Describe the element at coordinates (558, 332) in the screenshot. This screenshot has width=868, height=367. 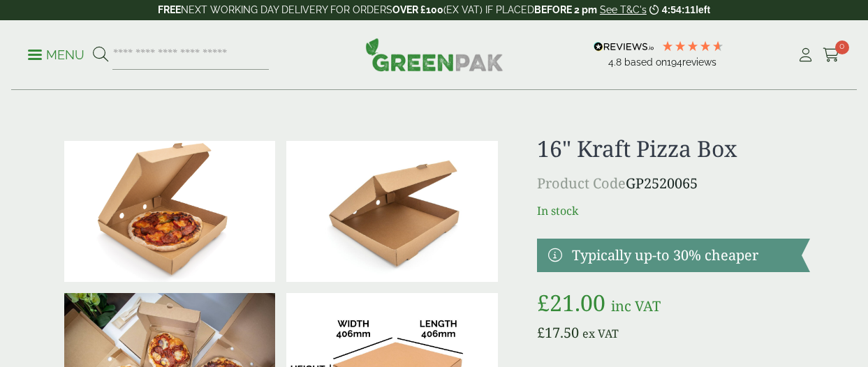
I see `bdi: 17.50` at that location.